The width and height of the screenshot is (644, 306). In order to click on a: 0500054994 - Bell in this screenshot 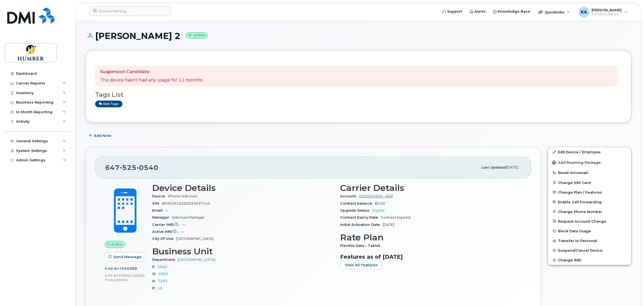, I will do `click(375, 196)`.